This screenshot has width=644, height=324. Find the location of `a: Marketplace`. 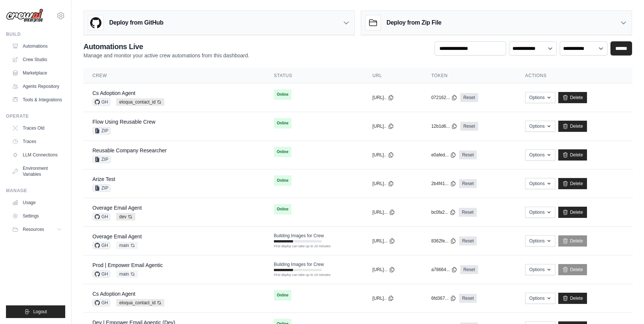

a: Marketplace is located at coordinates (37, 73).